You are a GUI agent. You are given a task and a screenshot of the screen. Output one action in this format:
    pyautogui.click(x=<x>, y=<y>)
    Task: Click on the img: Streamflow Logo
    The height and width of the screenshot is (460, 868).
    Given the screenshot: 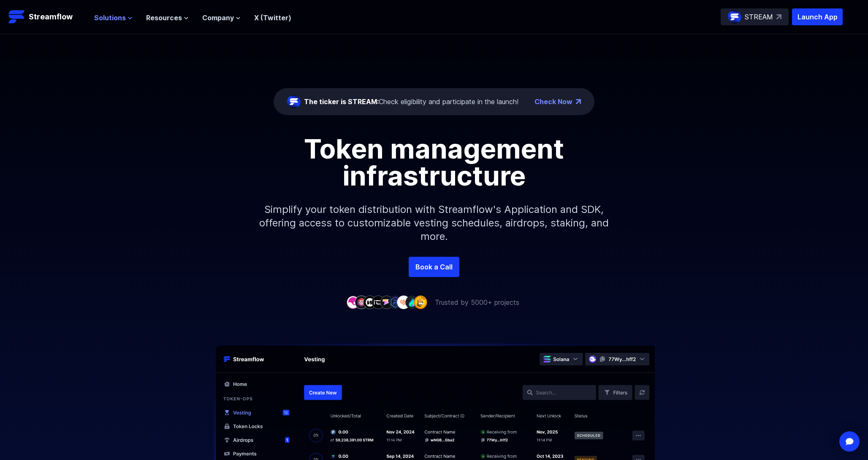 What is the action you would take?
    pyautogui.click(x=17, y=17)
    